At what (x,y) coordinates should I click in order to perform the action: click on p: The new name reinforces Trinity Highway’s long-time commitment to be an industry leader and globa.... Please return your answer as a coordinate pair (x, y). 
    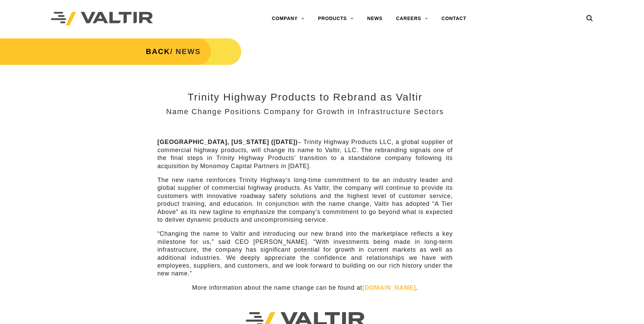
    Looking at the image, I should click on (306, 200).